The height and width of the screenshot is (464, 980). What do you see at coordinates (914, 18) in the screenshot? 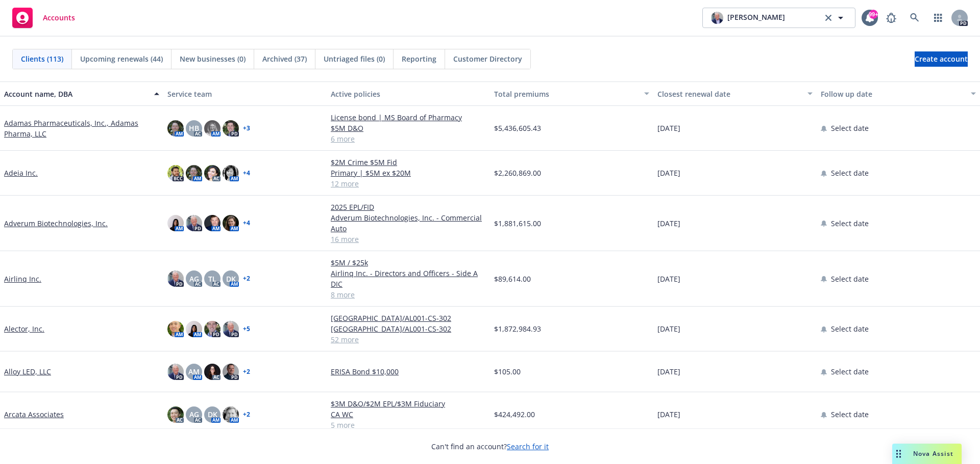
I see `a: Search` at bounding box center [914, 18].